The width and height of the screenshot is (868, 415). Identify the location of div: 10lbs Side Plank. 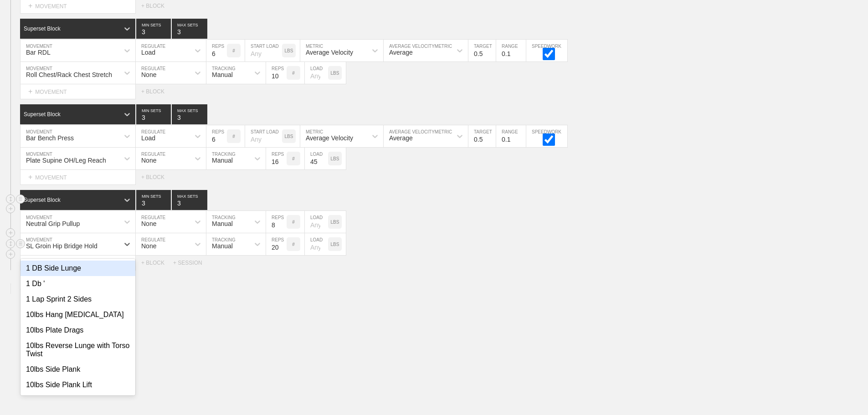
(78, 369).